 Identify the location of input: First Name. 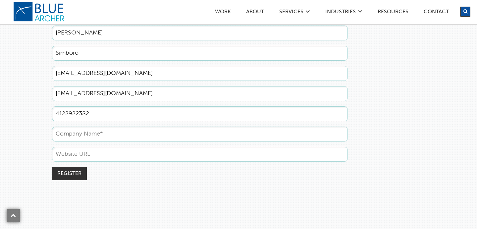
(200, 33).